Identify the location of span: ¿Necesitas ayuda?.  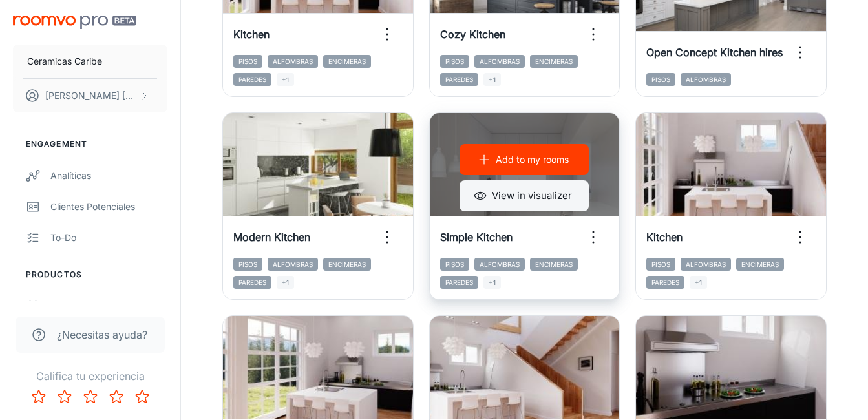
(102, 335).